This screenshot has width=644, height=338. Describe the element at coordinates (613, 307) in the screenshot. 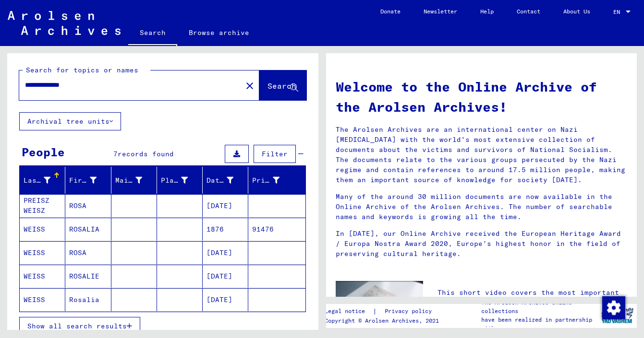

I see `div: Change consent` at that location.